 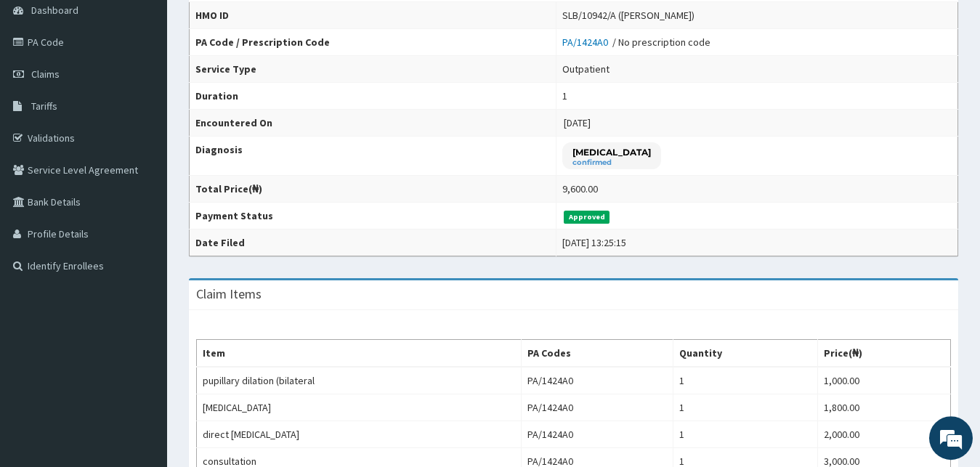 What do you see at coordinates (45, 74) in the screenshot?
I see `span: Claims` at bounding box center [45, 74].